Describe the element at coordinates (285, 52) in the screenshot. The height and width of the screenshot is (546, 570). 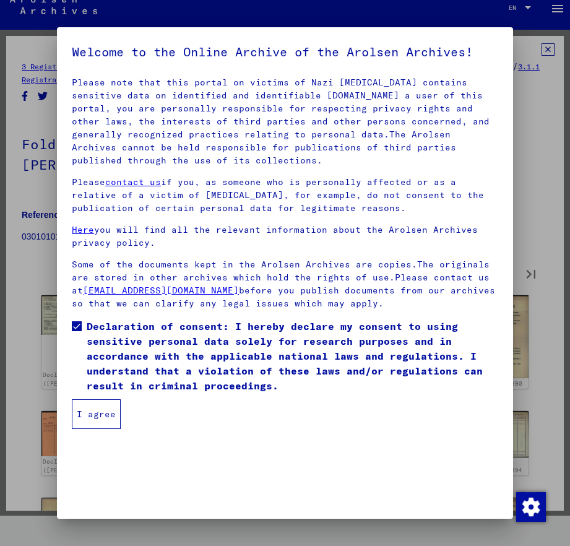
I see `h5: Welcome to the Online Archive of the Arolsen Archives!` at that location.